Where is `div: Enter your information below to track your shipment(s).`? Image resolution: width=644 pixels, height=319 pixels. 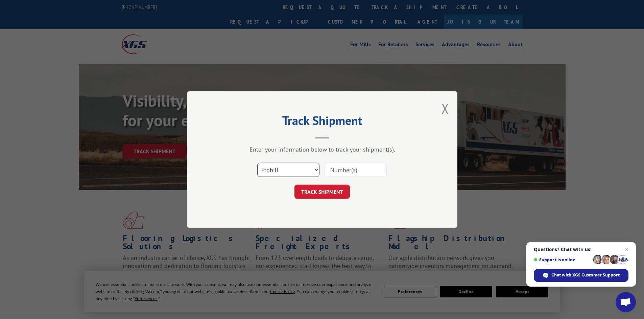
div: Enter your information below to track your shipment(s). is located at coordinates (322, 149).